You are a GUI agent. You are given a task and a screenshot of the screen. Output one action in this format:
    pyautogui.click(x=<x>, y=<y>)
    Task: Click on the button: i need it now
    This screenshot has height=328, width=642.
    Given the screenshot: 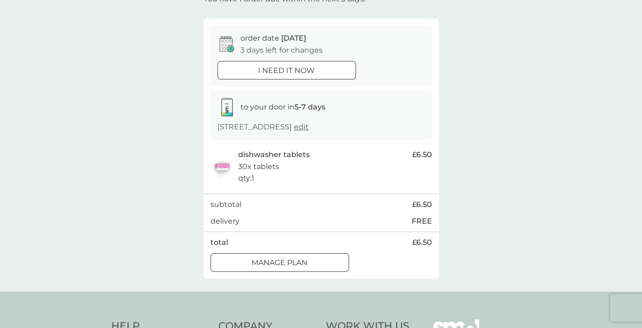 What is the action you would take?
    pyautogui.click(x=287, y=70)
    